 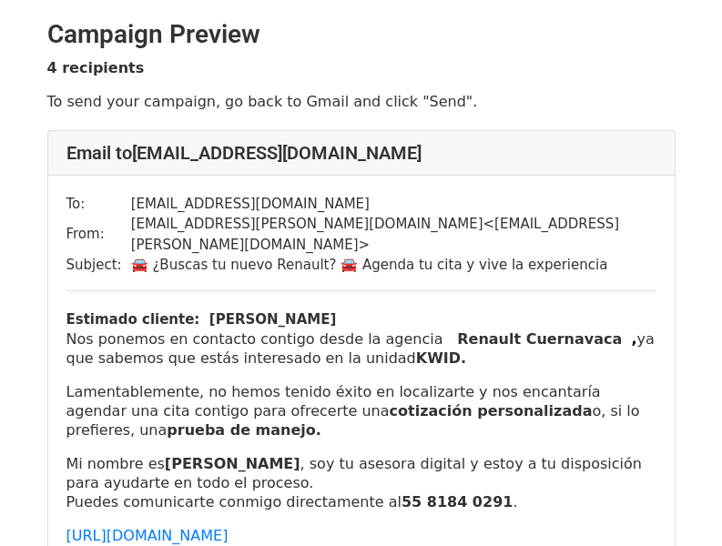 I want to click on td: From:, so click(x=98, y=234).